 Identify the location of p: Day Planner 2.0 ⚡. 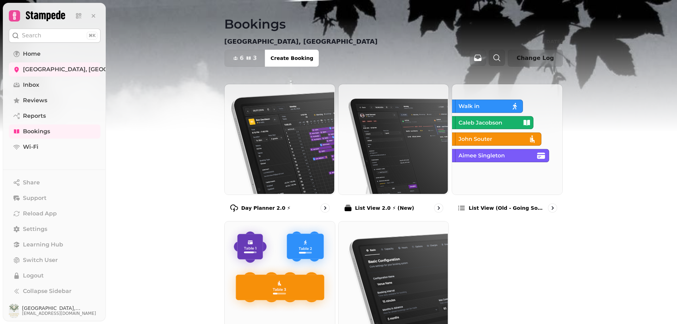
(266, 208).